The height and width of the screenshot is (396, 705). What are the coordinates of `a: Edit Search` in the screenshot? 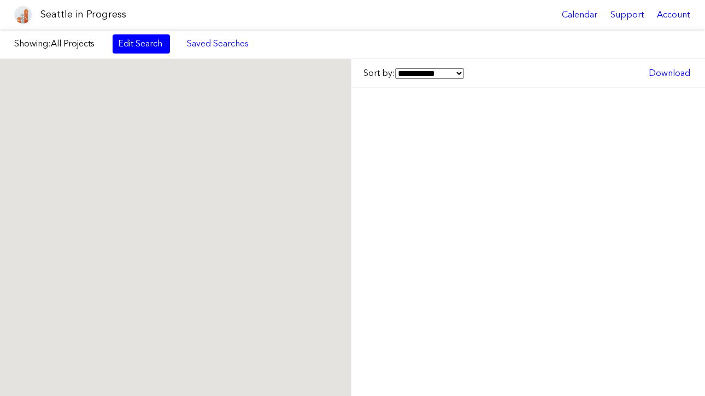 It's located at (141, 44).